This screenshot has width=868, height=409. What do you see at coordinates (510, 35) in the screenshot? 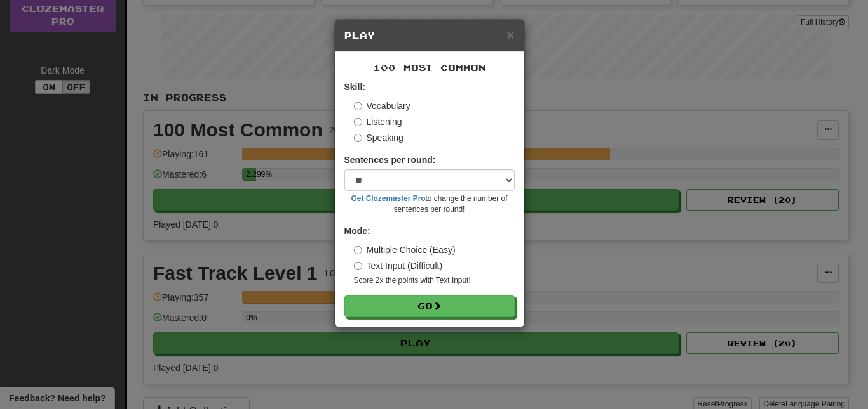
I see `button: Close` at bounding box center [510, 35].